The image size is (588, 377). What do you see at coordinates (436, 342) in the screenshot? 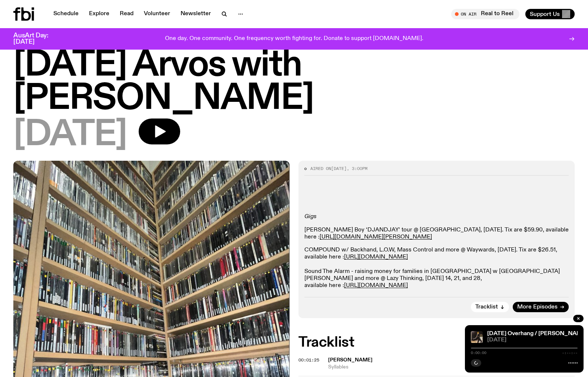
I see `h2: Tracklist` at bounding box center [436, 342].